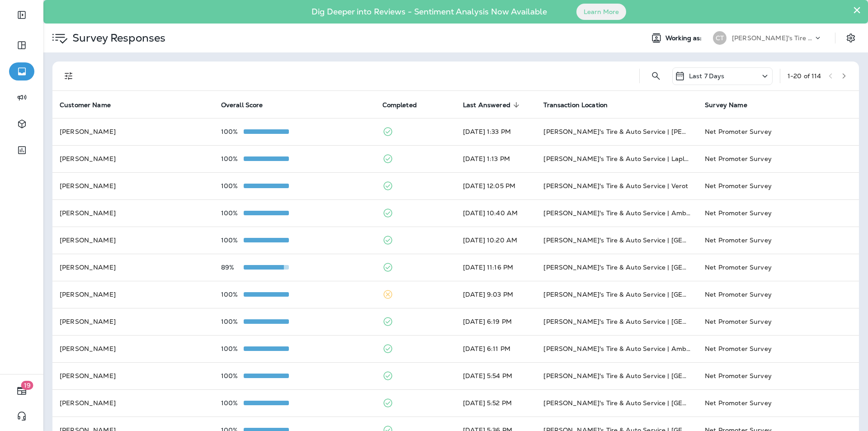 The height and width of the screenshot is (431, 868). I want to click on div: CT, so click(720, 38).